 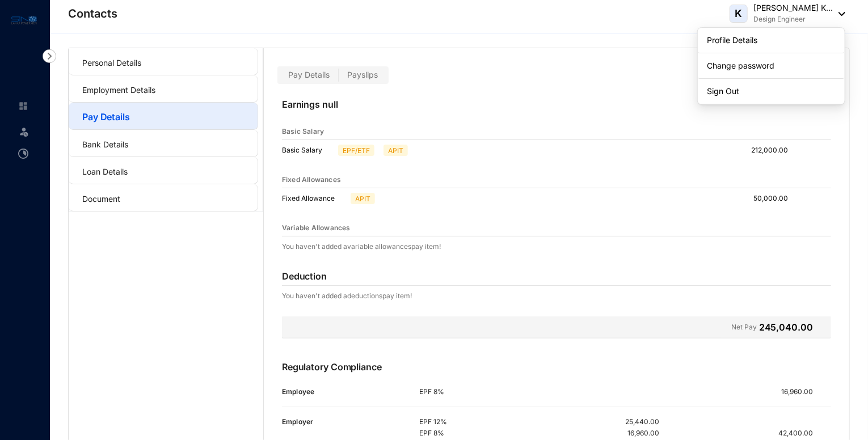 What do you see at coordinates (738, 14) in the screenshot?
I see `span: K` at bounding box center [738, 14].